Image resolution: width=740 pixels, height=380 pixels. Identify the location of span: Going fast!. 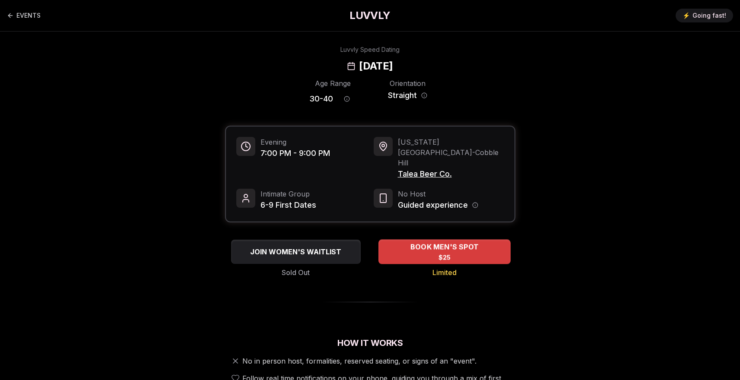
(710, 16).